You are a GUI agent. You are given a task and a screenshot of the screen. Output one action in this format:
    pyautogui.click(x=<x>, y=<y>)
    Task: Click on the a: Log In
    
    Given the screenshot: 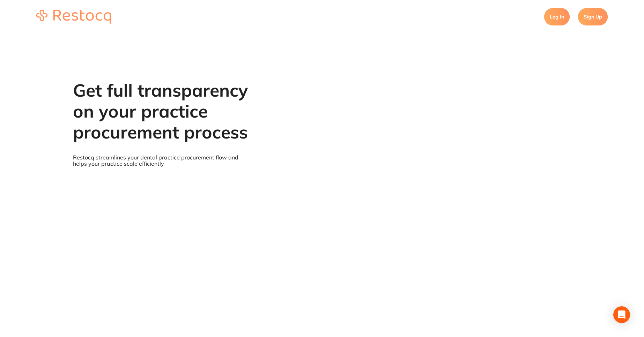 What is the action you would take?
    pyautogui.click(x=557, y=17)
    